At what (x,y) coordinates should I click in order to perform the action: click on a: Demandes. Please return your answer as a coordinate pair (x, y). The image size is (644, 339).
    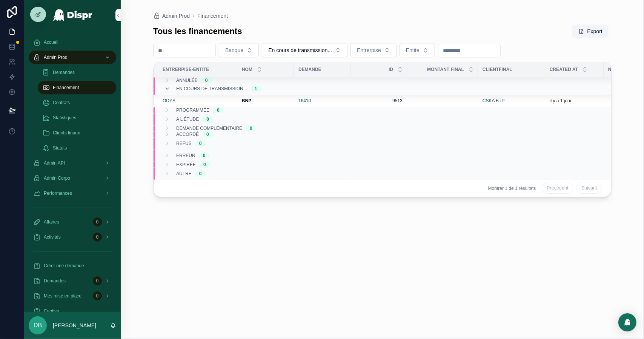
    Looking at the image, I should click on (77, 73).